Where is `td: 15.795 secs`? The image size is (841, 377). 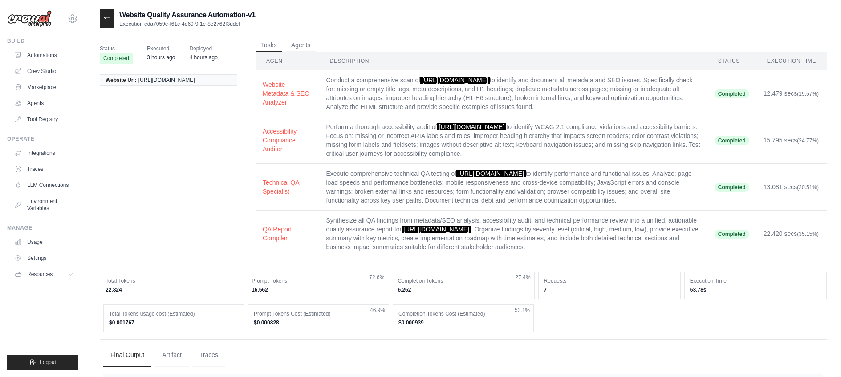
td: 15.795 secs is located at coordinates (791, 140).